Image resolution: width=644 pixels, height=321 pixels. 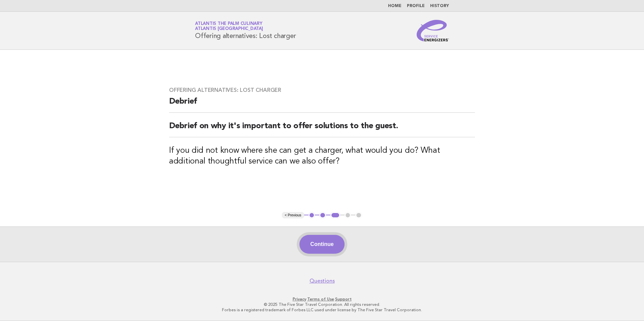 What do you see at coordinates (245, 30) in the screenshot?
I see `h1: Offering alternatives: Lost charger` at bounding box center [245, 30].